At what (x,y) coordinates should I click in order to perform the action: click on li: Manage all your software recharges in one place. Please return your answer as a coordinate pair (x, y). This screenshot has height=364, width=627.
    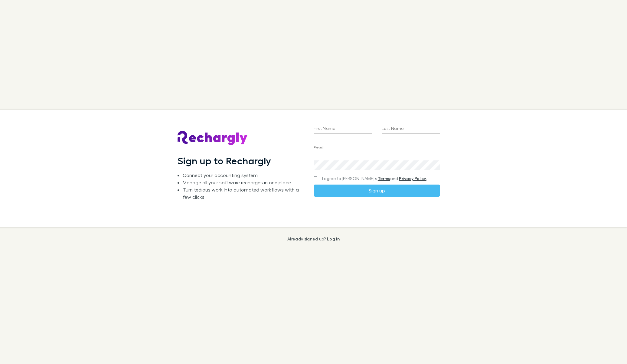
    Looking at the image, I should click on (243, 182).